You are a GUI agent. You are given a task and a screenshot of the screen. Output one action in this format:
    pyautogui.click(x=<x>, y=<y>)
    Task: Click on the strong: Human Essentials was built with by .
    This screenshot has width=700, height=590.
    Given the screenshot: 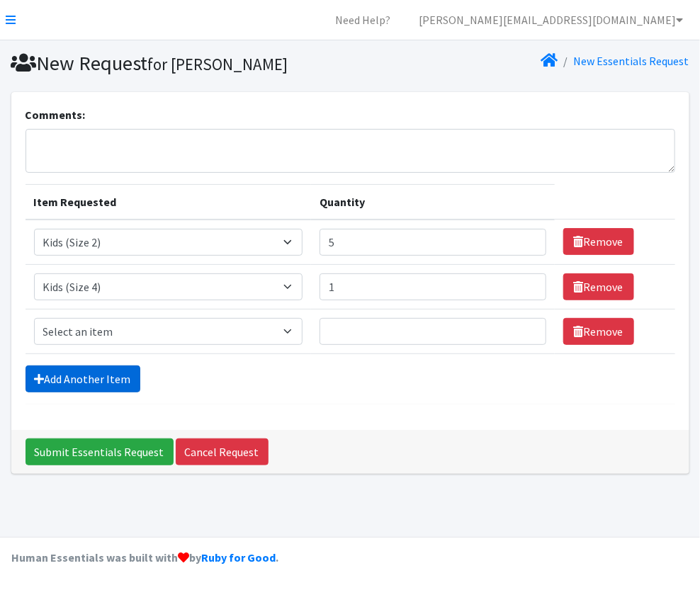 What is the action you would take?
    pyautogui.click(x=145, y=557)
    